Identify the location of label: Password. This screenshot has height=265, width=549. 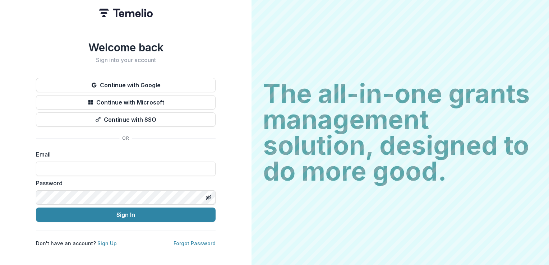
(124, 183).